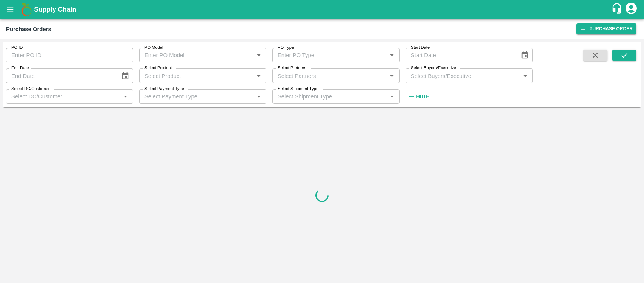 The image size is (644, 283). I want to click on label: Select Partners, so click(292, 68).